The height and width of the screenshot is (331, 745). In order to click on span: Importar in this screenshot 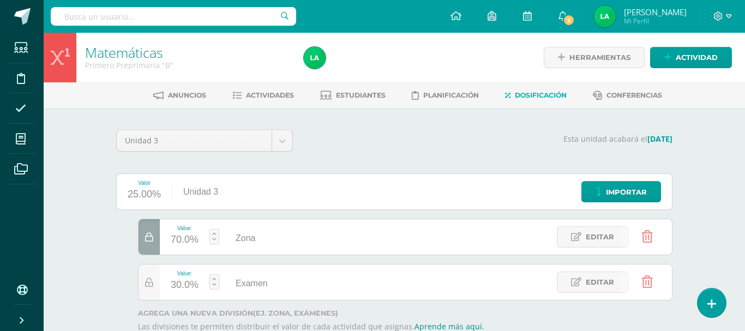, I will do `click(626, 192)`.